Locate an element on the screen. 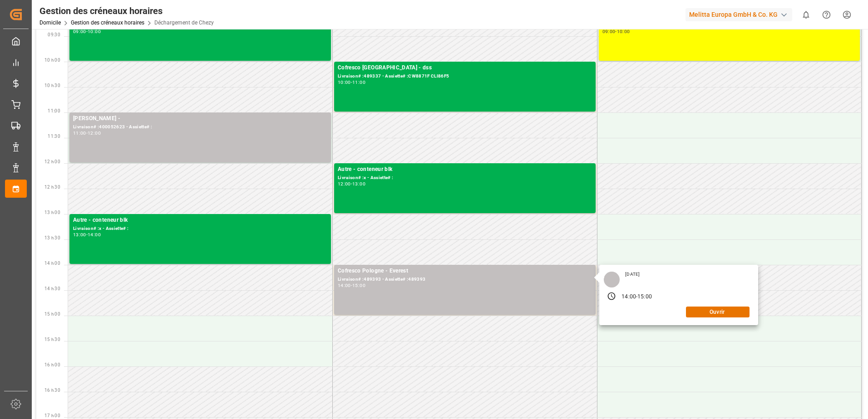 Image resolution: width=868 pixels, height=419 pixels. div: Cofresco Pologne - Everest is located at coordinates (465, 271).